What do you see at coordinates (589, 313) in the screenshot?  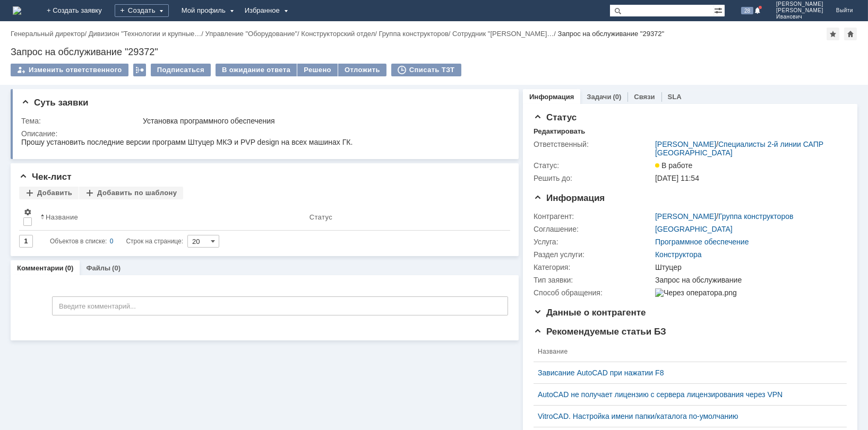 I see `span: Данные о контрагенте` at bounding box center [589, 313].